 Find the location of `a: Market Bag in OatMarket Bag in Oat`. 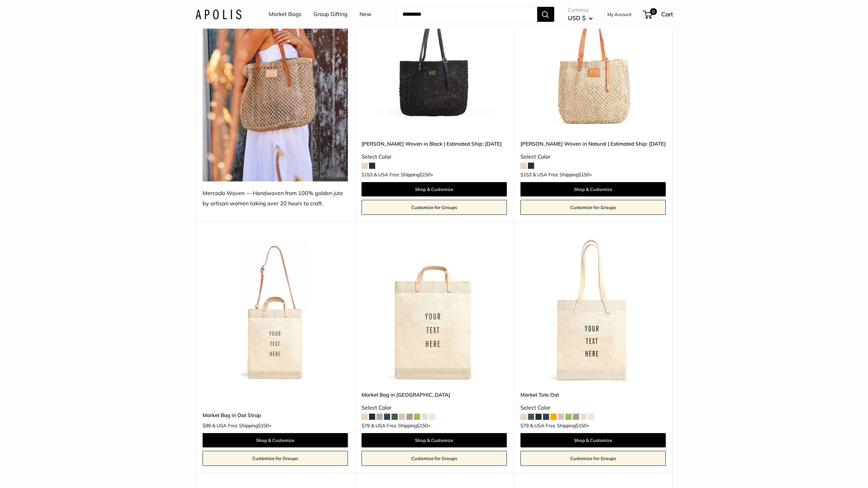

a: Market Bag in OatMarket Bag in Oat is located at coordinates (434, 311).